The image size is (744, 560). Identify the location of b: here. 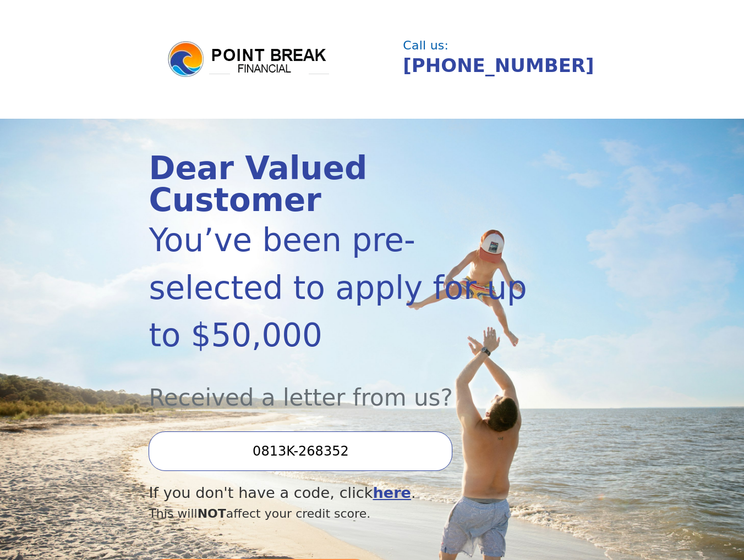
(391, 493).